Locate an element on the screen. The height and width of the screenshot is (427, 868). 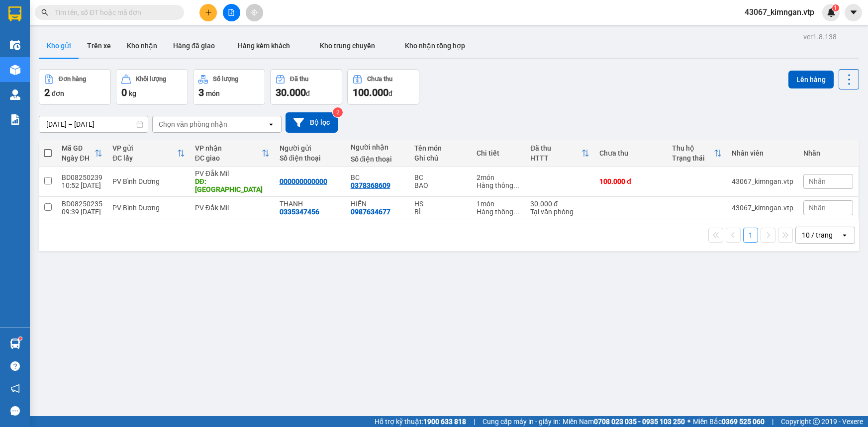
svg: open is located at coordinates (271, 125).